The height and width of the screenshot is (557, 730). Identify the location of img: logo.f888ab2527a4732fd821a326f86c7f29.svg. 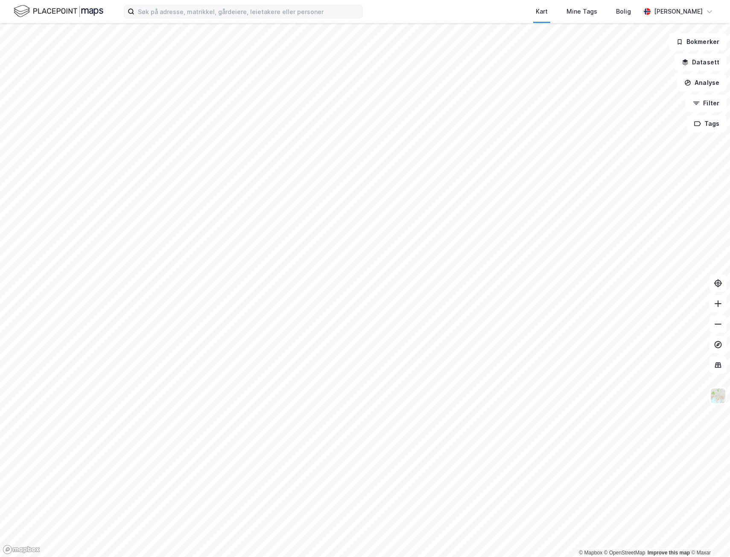
(58, 11).